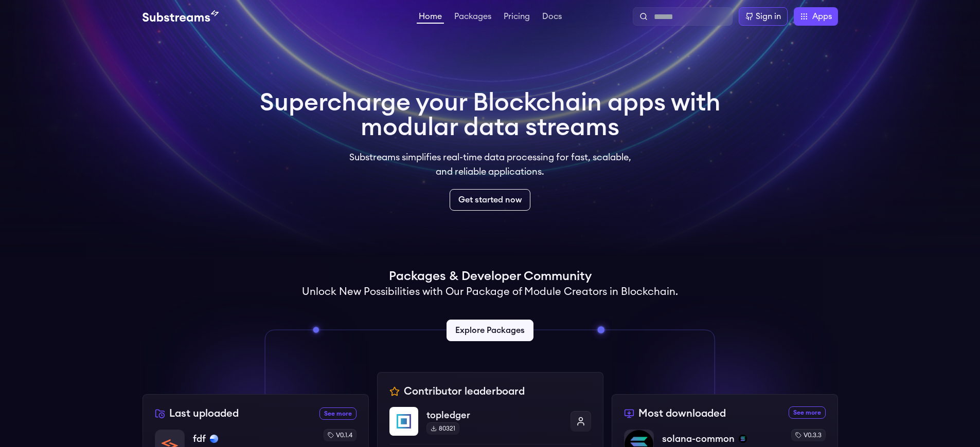 This screenshot has height=447, width=980. I want to click on img: Substream's logo, so click(181, 16).